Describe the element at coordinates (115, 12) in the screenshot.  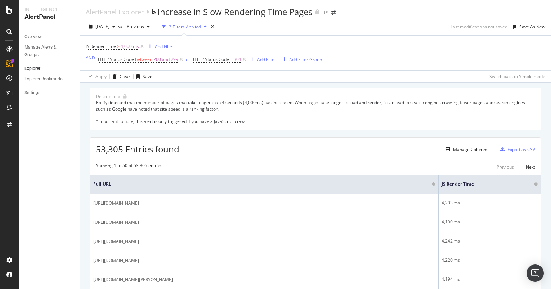
I see `a: AlertPanel Explorer` at that location.